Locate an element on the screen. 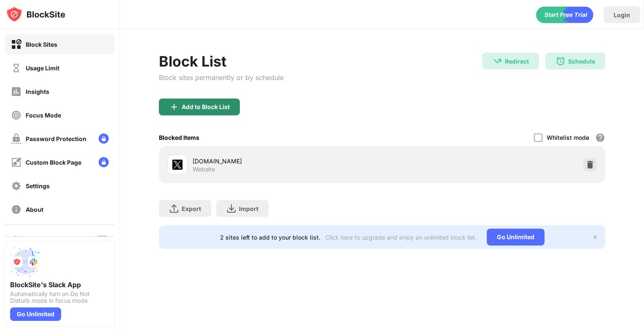 The width and height of the screenshot is (644, 331). div: Block List is located at coordinates (221, 61).